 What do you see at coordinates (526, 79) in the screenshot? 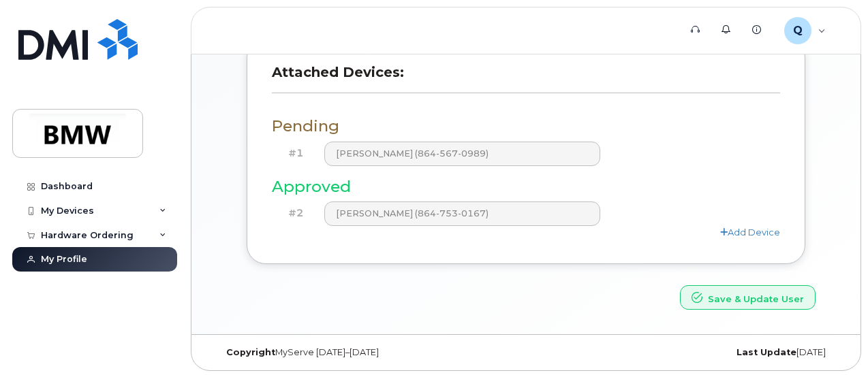
I see `h3: Attached Devices:` at bounding box center [526, 79].